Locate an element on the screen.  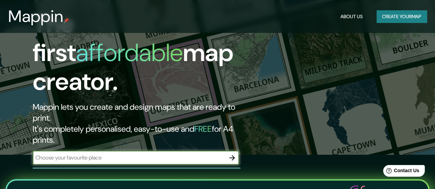
span: Contact Us is located at coordinates (33, 8).